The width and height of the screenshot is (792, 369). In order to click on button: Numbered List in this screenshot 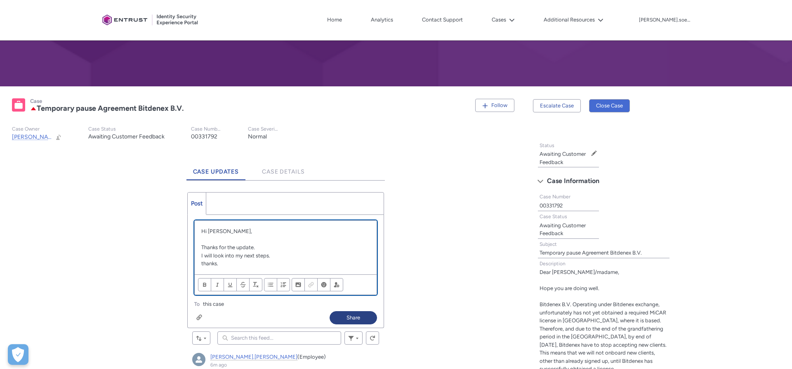, I will do `click(284, 284)`.